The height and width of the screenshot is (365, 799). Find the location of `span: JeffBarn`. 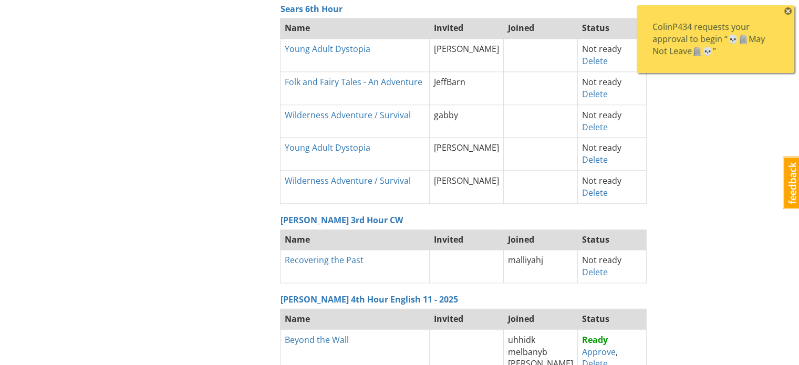

span: JeffBarn is located at coordinates (450, 82).